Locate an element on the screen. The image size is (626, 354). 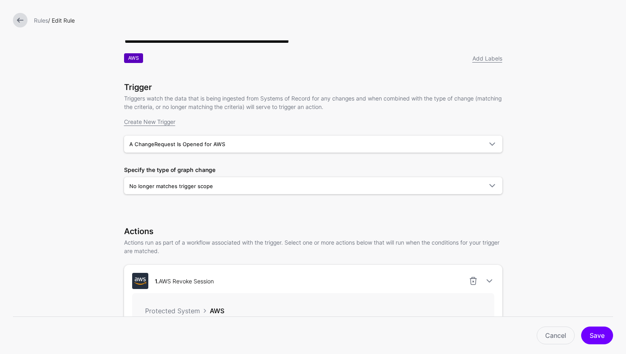
label: Specify the type of graph change is located at coordinates (170, 170).